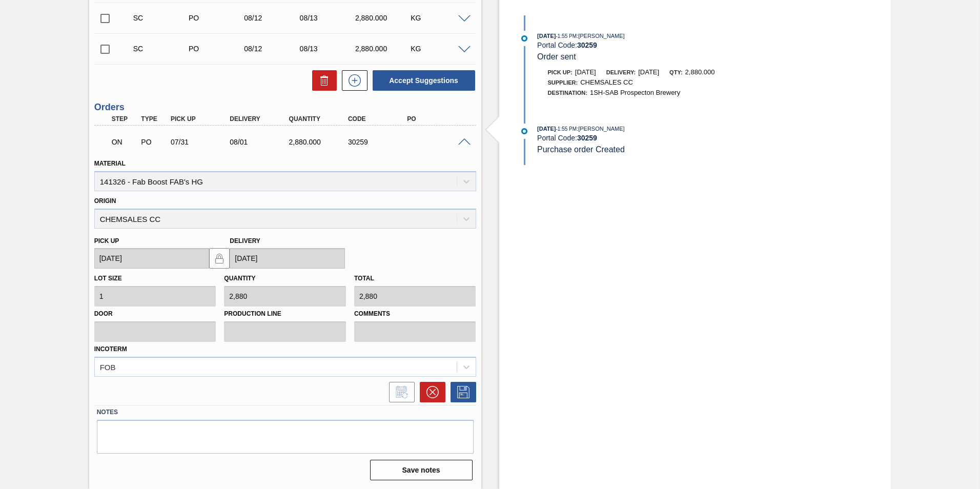 The height and width of the screenshot is (489, 980). What do you see at coordinates (422, 80) in the screenshot?
I see `div: Accept Suggestions` at bounding box center [422, 80].